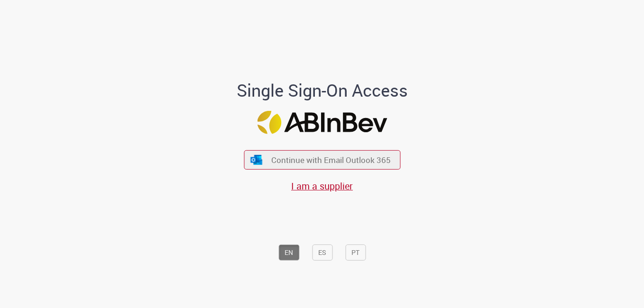 The width and height of the screenshot is (644, 308). I want to click on img: Logo ABInBev, so click(322, 122).